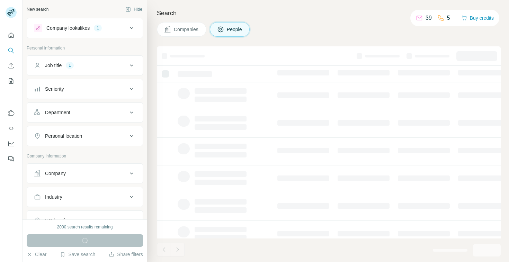 The width and height of the screenshot is (509, 262). Describe the element at coordinates (11, 129) in the screenshot. I see `button: Use Surfe API` at that location.